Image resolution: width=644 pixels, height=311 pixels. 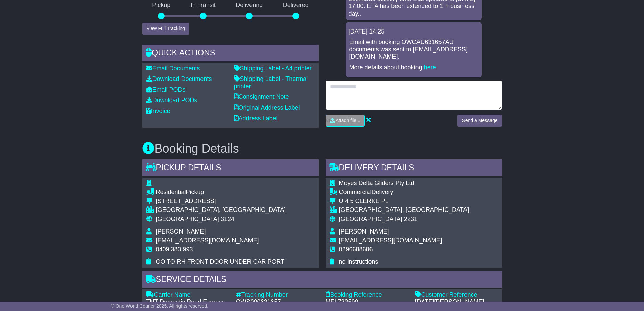 I want to click on span: 0296688686, so click(x=356, y=249).